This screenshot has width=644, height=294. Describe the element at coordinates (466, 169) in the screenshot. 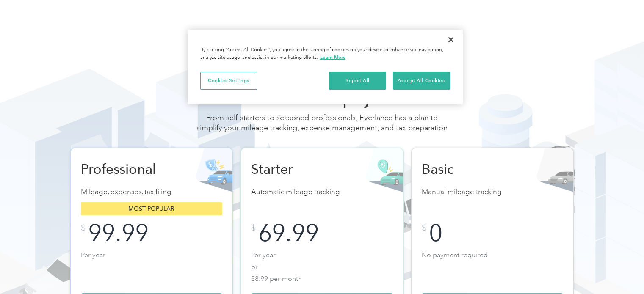

I see `h2: Basic` at that location.